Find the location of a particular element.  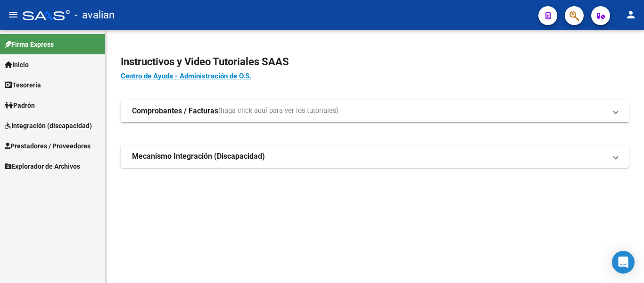

strong: Comprobantes / Facturas is located at coordinates (175, 111).